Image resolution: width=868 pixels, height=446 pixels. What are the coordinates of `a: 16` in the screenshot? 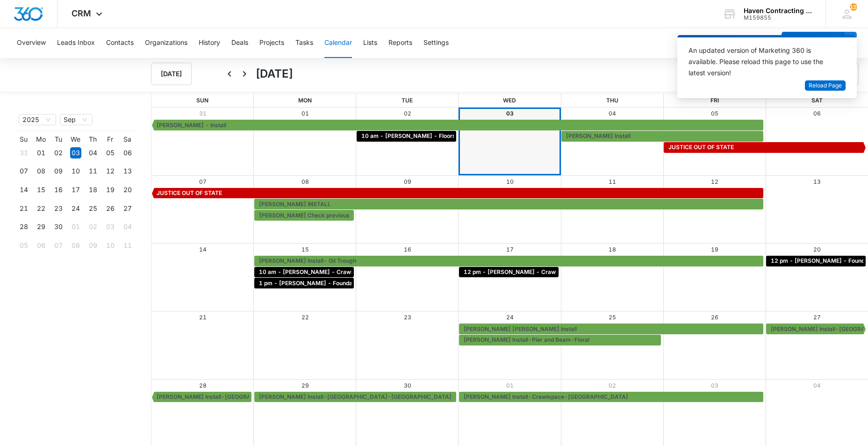 It's located at (408, 249).